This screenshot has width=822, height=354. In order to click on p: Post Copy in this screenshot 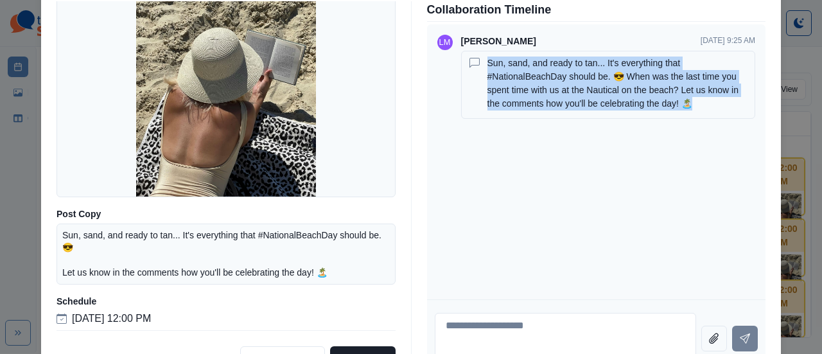, I will do `click(226, 214)`.